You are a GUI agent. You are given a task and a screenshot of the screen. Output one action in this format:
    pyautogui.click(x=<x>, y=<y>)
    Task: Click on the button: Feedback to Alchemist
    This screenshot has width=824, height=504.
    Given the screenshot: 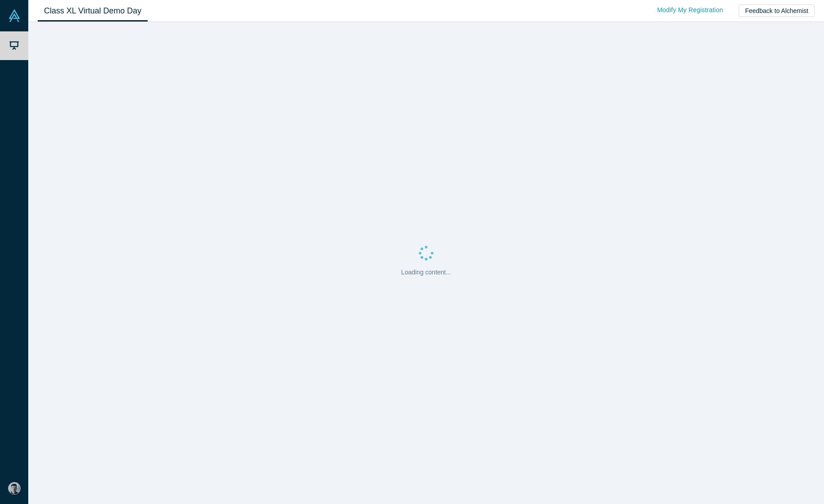 What is the action you would take?
    pyautogui.click(x=777, y=11)
    